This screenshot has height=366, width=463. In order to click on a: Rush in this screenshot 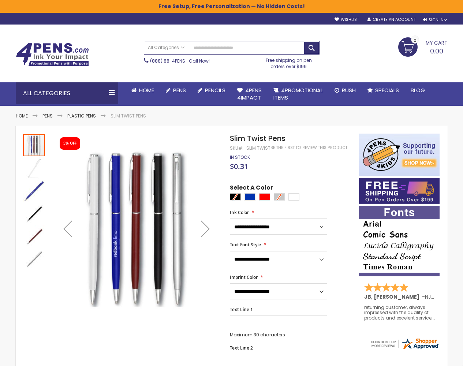, I will do `click(345, 90)`.